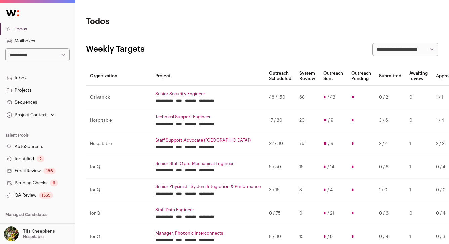 This screenshot has height=244, width=449. What do you see at coordinates (390, 120) in the screenshot?
I see `td: 3 / 6` at bounding box center [390, 120].